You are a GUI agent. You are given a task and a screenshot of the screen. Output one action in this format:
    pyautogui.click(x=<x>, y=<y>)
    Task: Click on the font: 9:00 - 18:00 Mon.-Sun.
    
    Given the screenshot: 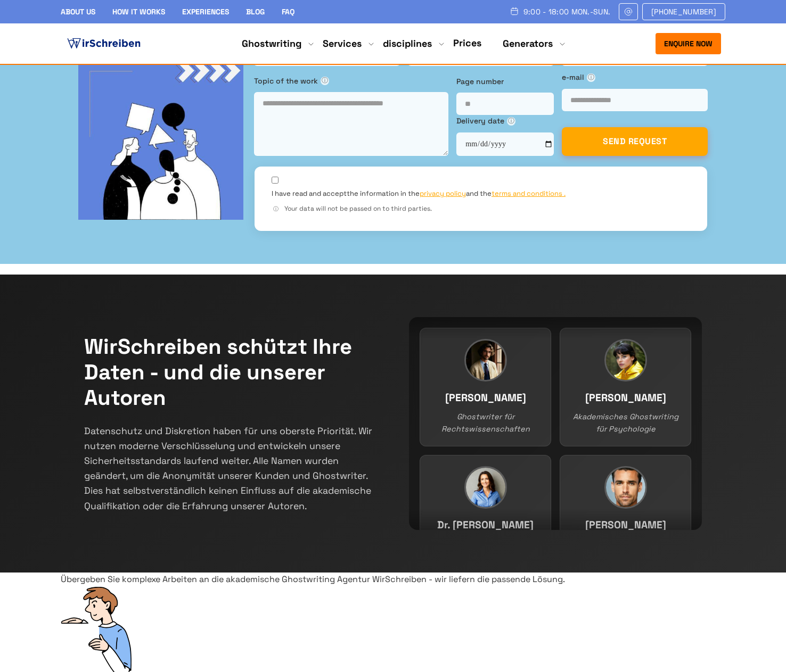 What is the action you would take?
    pyautogui.click(x=566, y=12)
    